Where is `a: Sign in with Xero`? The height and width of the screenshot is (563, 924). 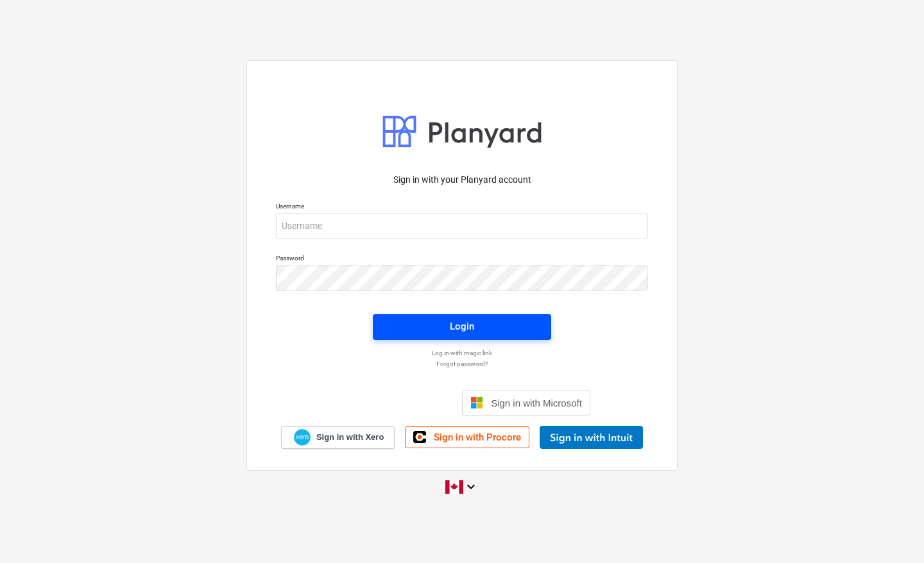 a: Sign in with Xero is located at coordinates (338, 437).